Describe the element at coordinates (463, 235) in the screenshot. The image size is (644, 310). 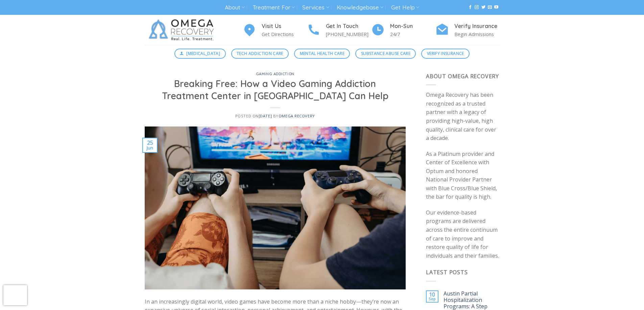
I see `p: Our evidence-based programs are delivered across the entire continuum of care to improve and rest...` at that location.